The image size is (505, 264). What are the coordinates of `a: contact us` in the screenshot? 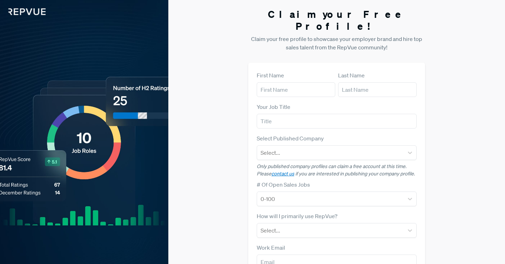 It's located at (283, 174).